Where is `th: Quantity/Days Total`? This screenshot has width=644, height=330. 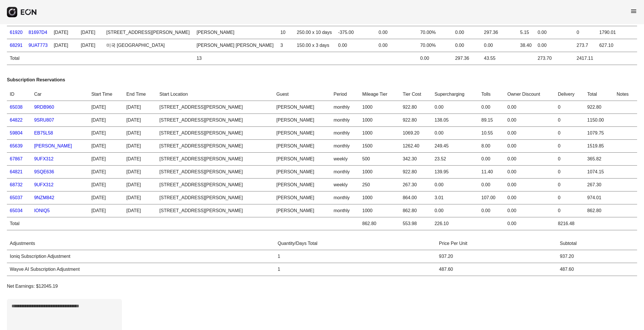
th: Quantity/Days Total is located at coordinates (356, 243).